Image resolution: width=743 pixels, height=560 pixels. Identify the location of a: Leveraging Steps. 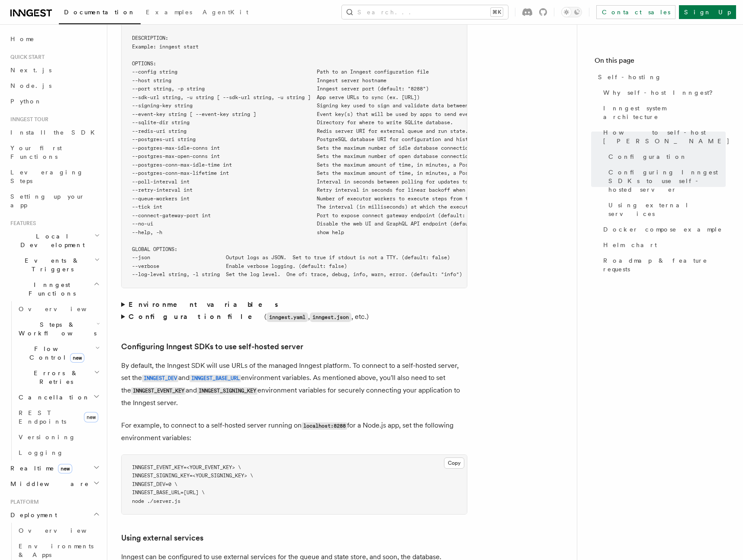
(54, 176).